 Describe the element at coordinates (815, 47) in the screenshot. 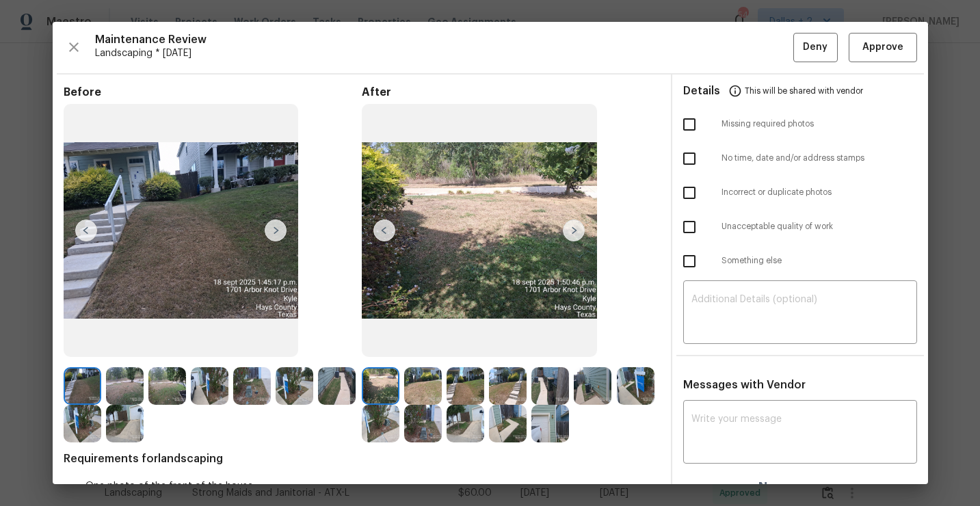

I see `button: Deny` at that location.